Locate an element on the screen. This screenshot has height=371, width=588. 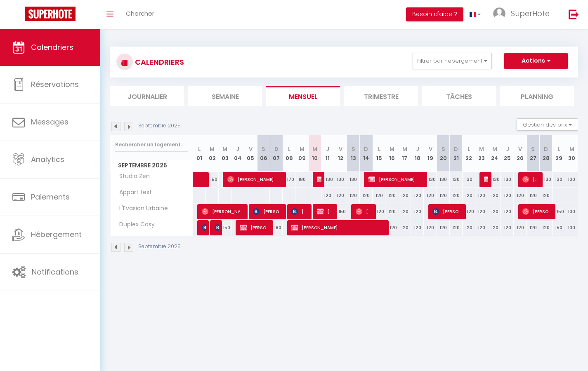
span: Appart test is located at coordinates (133, 193).